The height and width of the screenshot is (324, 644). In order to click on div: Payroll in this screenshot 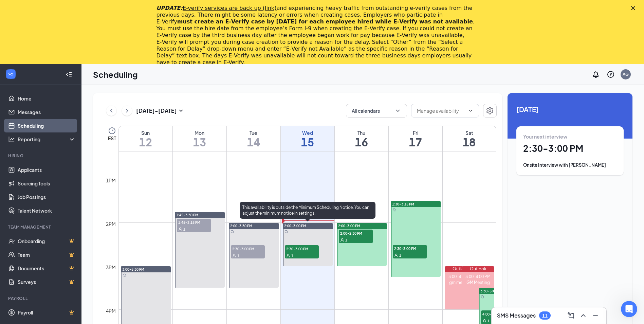, I will do `click(41, 298)`.